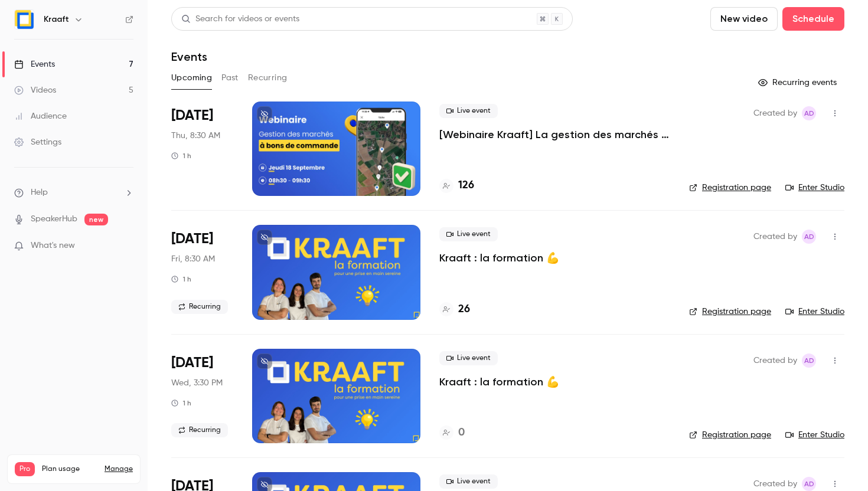 This screenshot has height=491, width=868. Describe the element at coordinates (466, 185) in the screenshot. I see `h4: 126` at that location.